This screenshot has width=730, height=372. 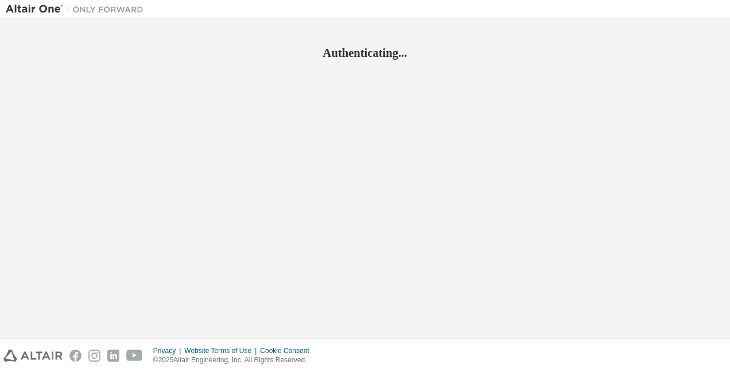 I want to click on img: instagram.svg, so click(x=94, y=355).